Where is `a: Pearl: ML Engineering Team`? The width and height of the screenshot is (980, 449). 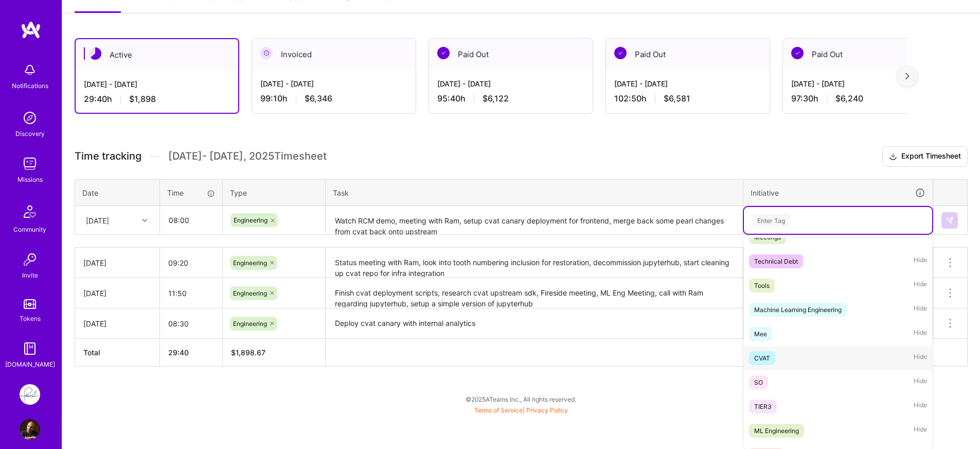 a: Pearl: ML Engineering Team is located at coordinates (30, 394).